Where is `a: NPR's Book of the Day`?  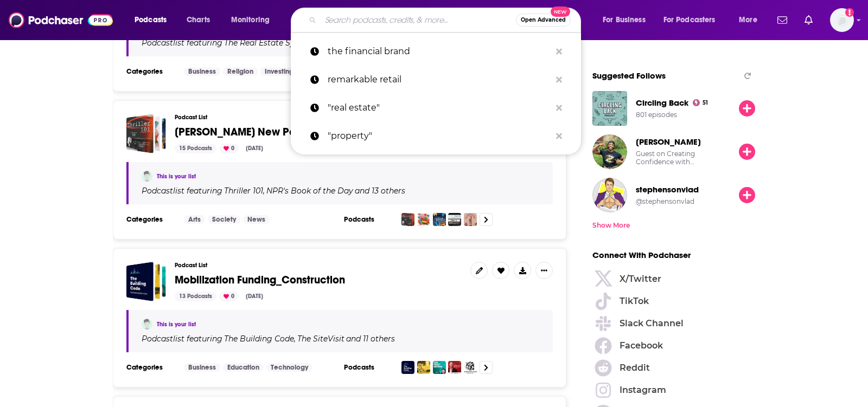 a: NPR's Book of the Day is located at coordinates (309, 191).